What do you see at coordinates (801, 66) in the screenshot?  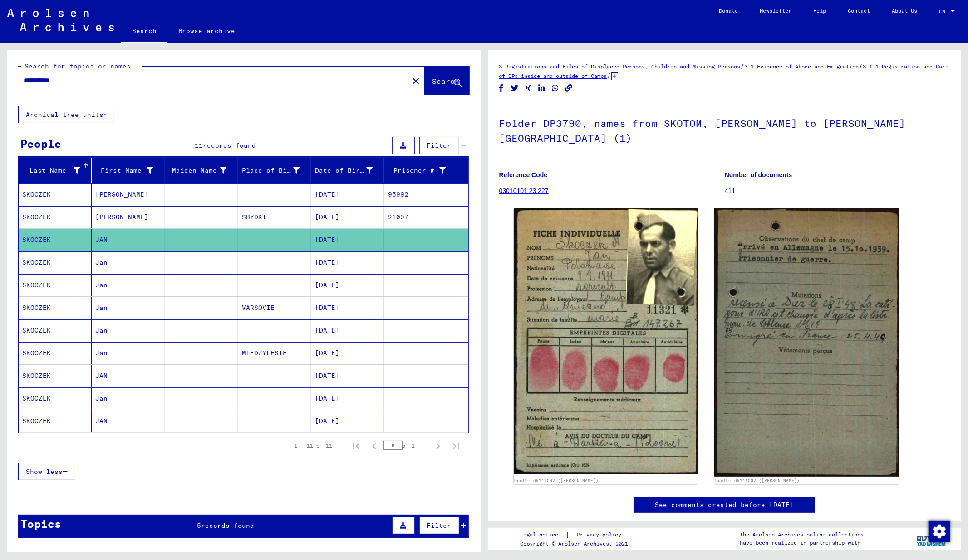 I see `a: 3.1 Evidence of Abode and Emigration` at bounding box center [801, 66].